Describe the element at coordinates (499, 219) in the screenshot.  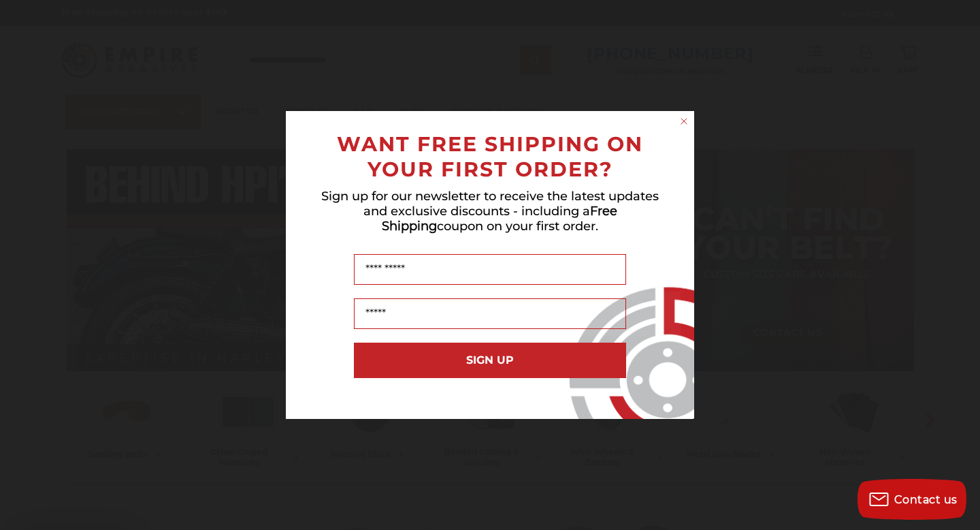
I see `span: Free Shipping` at that location.